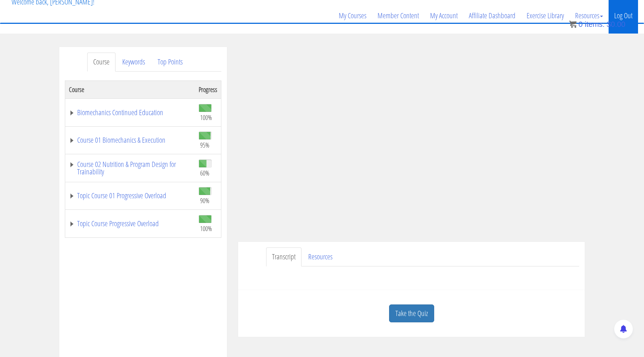 The image size is (644, 357). Describe the element at coordinates (573, 24) in the screenshot. I see `img: icon11.png` at that location.